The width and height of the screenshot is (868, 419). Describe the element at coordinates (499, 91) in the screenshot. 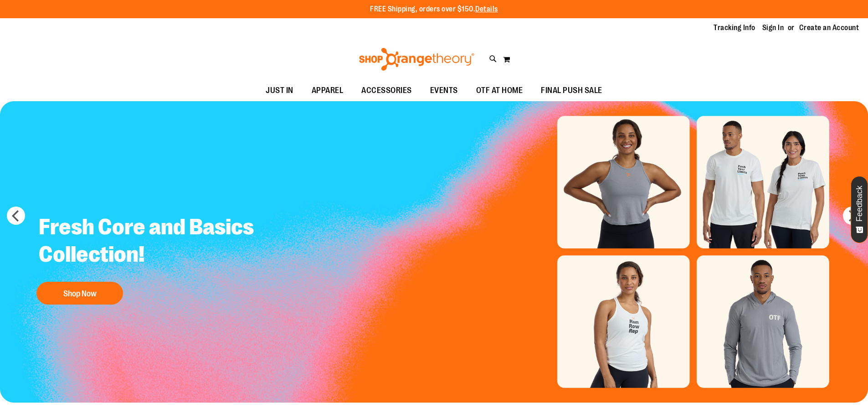

I see `span: OTF AT HOME` at that location.